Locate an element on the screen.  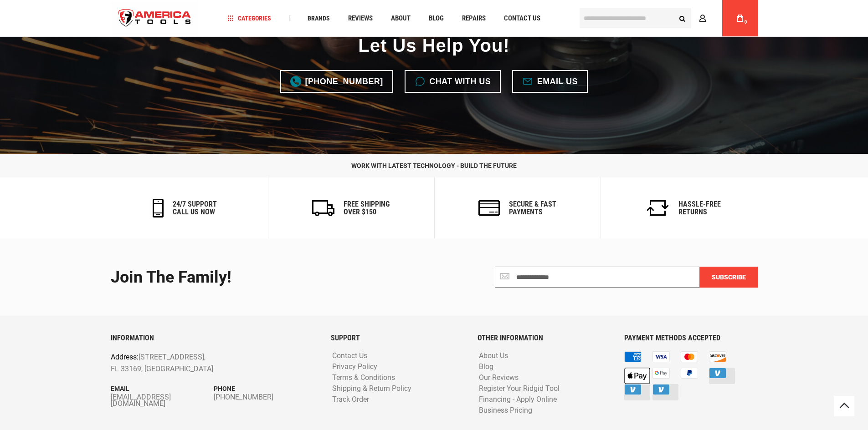
span: Address: is located at coordinates (124, 357).